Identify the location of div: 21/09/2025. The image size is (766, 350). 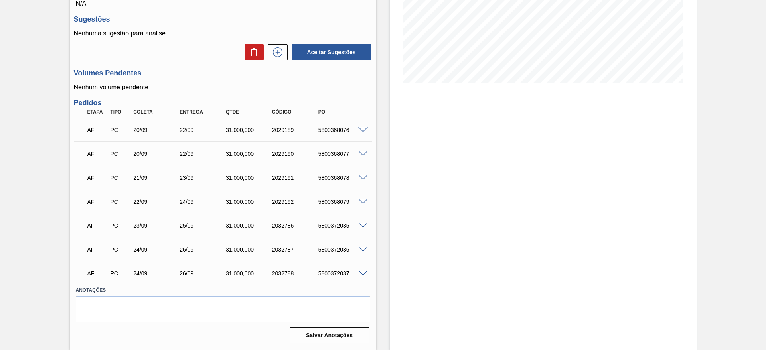
(157, 178).